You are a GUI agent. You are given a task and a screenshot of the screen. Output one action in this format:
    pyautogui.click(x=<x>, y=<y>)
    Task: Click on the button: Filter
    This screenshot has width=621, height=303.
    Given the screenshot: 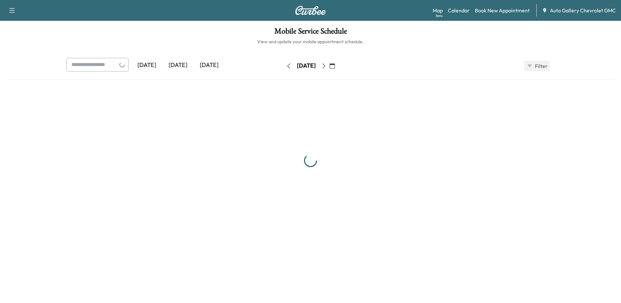 What is the action you would take?
    pyautogui.click(x=537, y=66)
    